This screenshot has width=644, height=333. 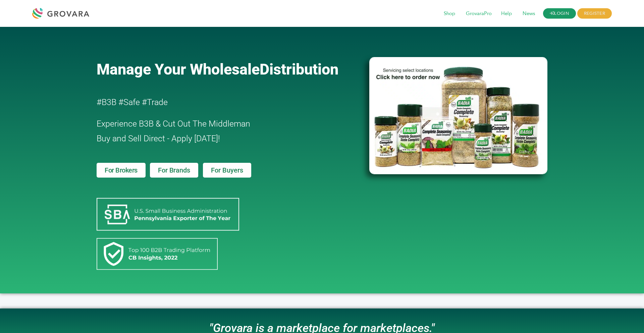 What do you see at coordinates (507, 14) in the screenshot?
I see `span: Help` at bounding box center [507, 14].